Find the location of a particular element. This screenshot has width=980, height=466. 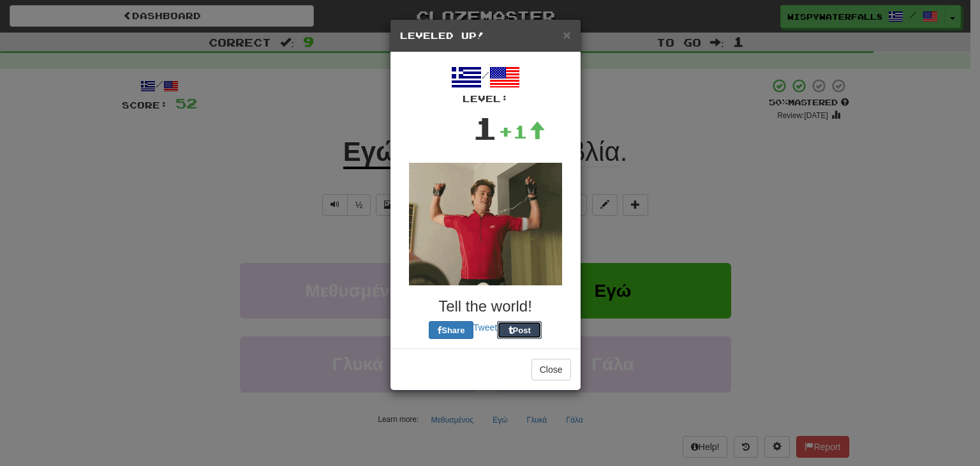

div: +1 is located at coordinates (522, 132).